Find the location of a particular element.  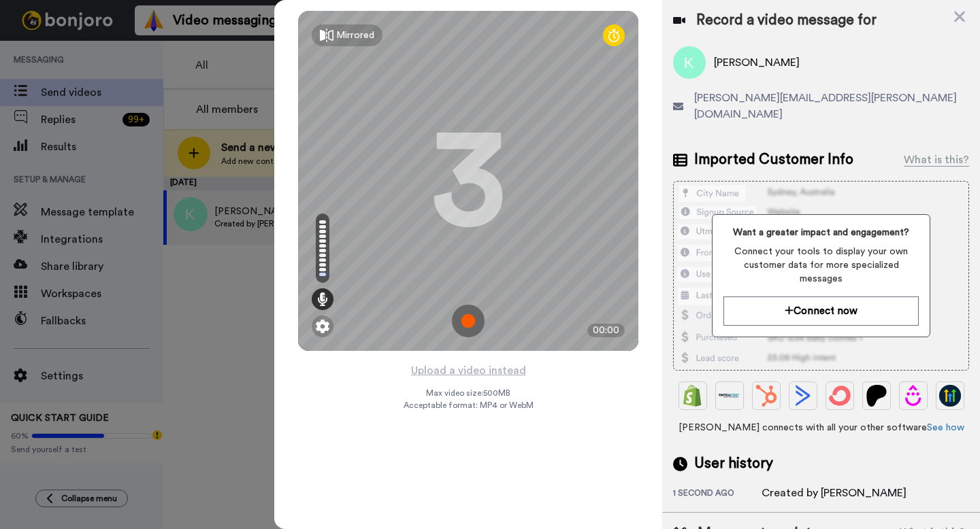

span: User history is located at coordinates (734, 464).